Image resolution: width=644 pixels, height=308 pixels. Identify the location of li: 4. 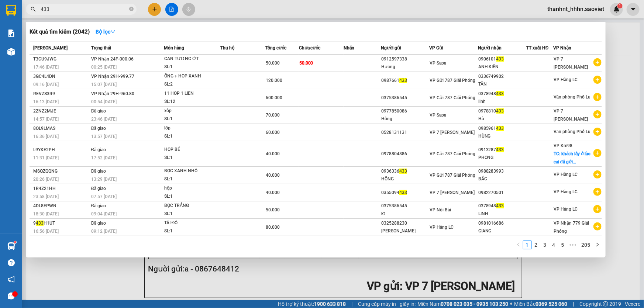
(554, 245).